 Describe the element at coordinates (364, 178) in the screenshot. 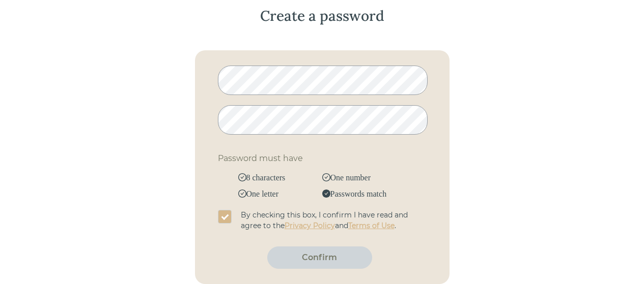

I see `div: One number` at that location.